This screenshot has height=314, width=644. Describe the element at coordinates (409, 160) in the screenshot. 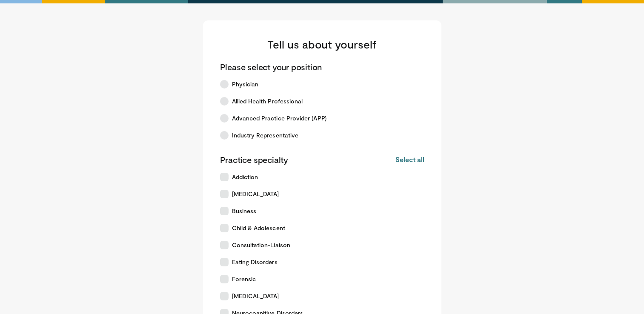

I see `button: Select all` at that location.